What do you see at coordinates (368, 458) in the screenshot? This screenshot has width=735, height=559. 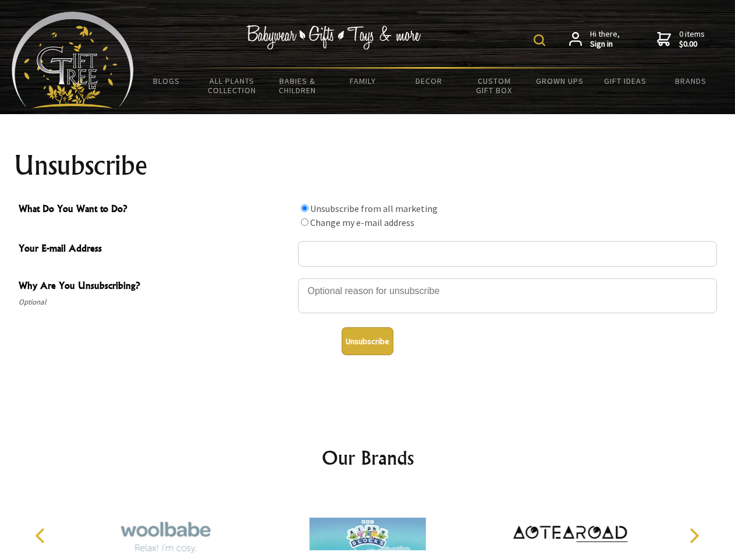 I see `h2: Our Brands` at bounding box center [368, 458].